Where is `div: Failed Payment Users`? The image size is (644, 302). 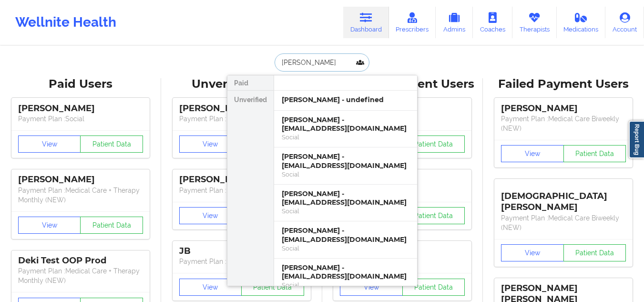 div: Failed Payment Users is located at coordinates (564, 84).